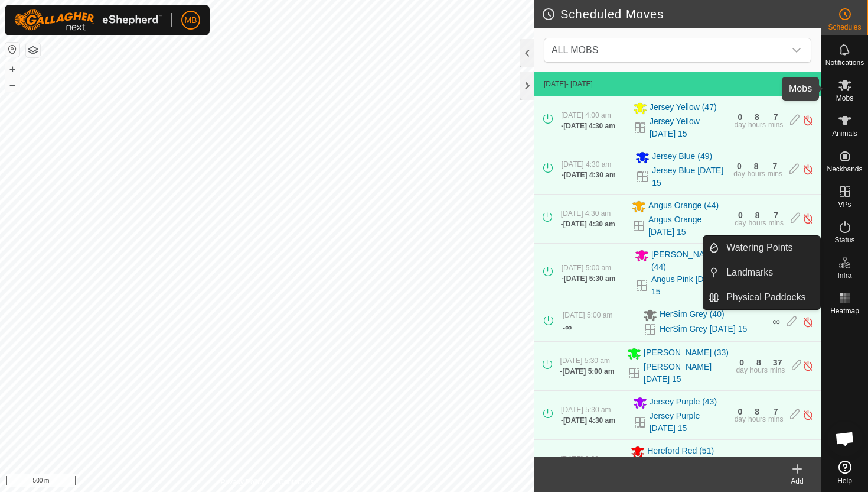  What do you see at coordinates (770, 297) in the screenshot?
I see `a: Physical Paddocks` at bounding box center [770, 297].